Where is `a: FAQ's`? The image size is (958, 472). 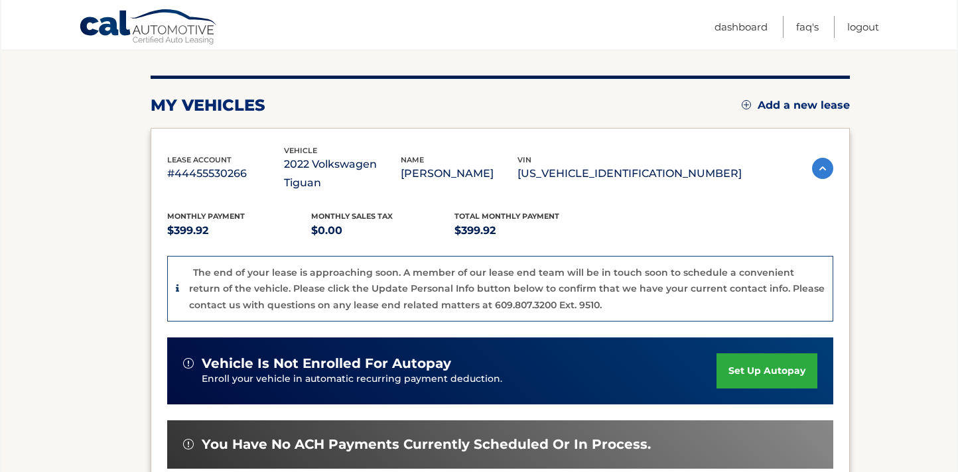 a: FAQ's is located at coordinates (807, 27).